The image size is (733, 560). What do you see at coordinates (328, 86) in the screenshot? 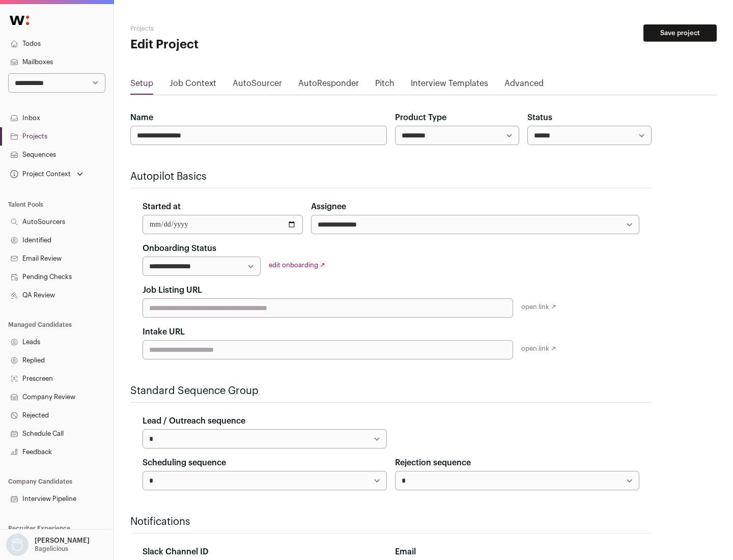
I see `a: AutoResponder` at bounding box center [328, 86].